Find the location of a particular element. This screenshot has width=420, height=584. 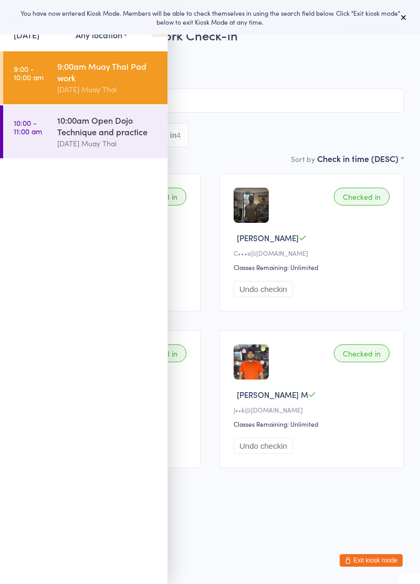

input: Search is located at coordinates (210, 101).